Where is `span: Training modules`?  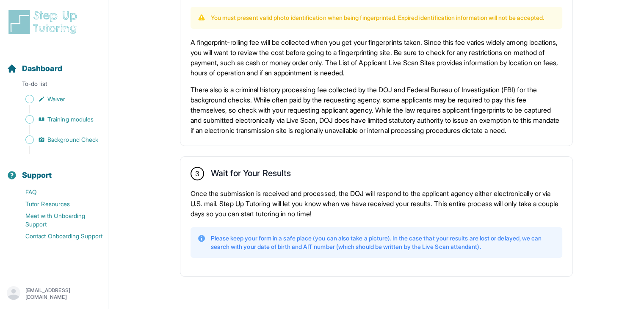
span: Training modules is located at coordinates (70, 120).